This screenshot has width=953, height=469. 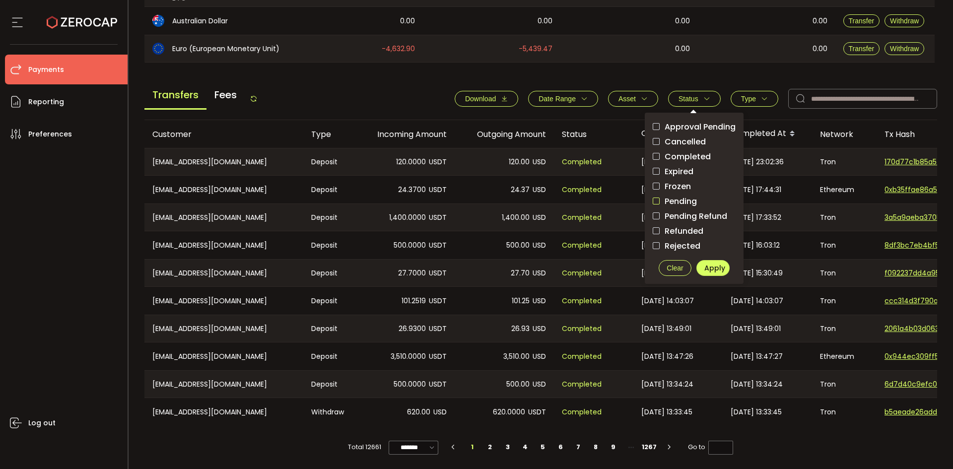 What do you see at coordinates (518, 384) in the screenshot?
I see `span: 500.00` at bounding box center [518, 384].